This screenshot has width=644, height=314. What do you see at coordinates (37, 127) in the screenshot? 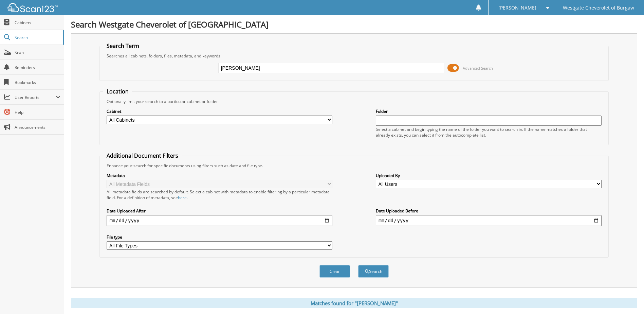
I see `span: Announcements` at bounding box center [37, 127].